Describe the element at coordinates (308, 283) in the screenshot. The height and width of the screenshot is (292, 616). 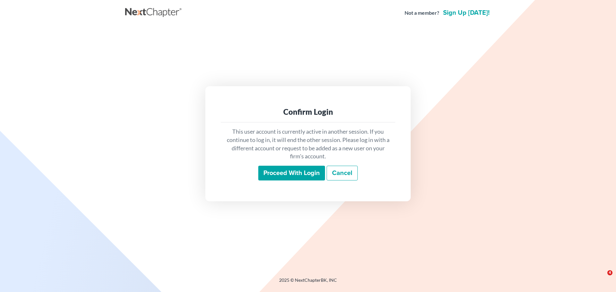
I see `div: 2025 © NextChapterBK, INC` at that location.